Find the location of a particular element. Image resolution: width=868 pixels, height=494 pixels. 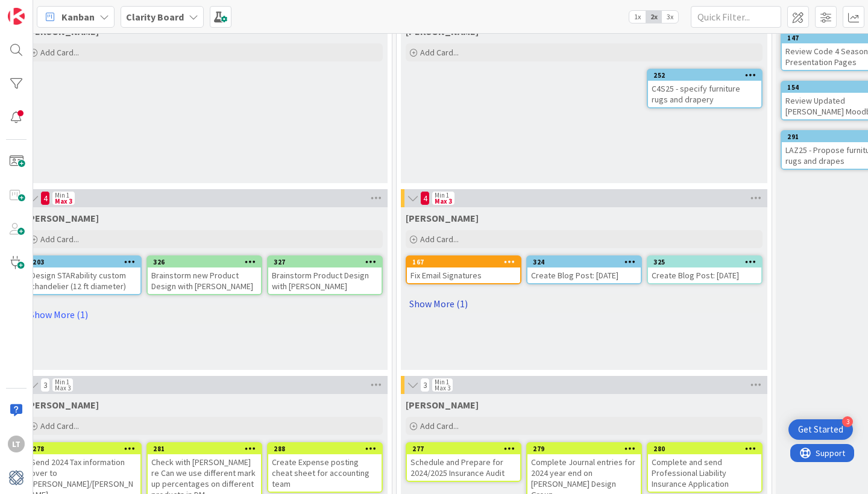

div: LT is located at coordinates (17, 444).